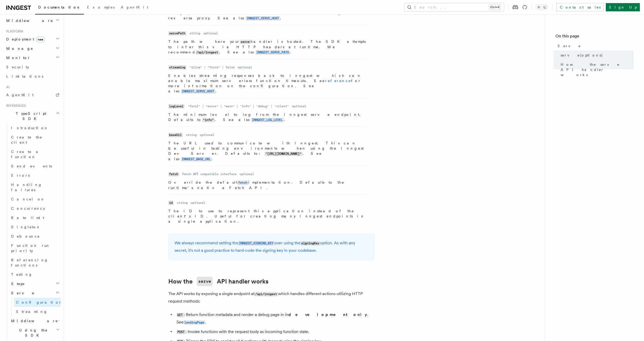  I want to click on a: Create the client, so click(34, 140).